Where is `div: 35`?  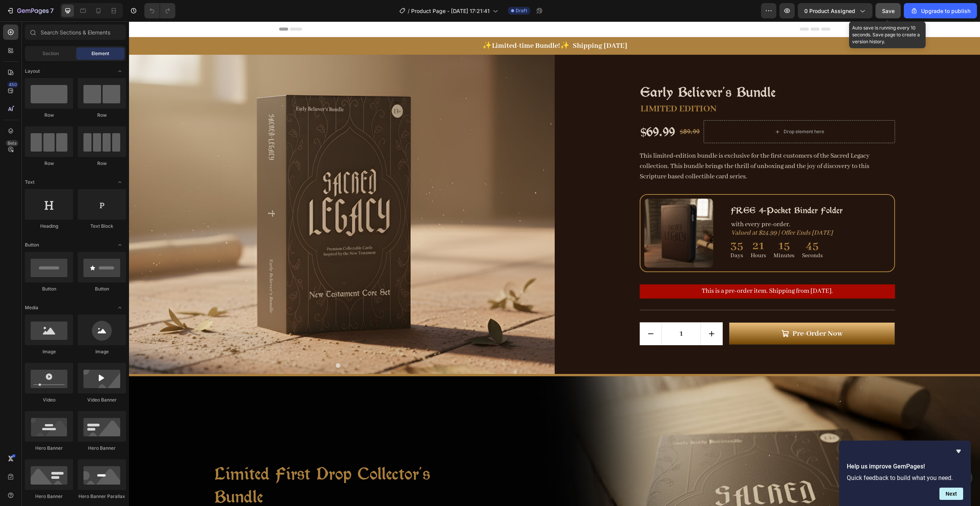
div: 35 is located at coordinates (608, 224).